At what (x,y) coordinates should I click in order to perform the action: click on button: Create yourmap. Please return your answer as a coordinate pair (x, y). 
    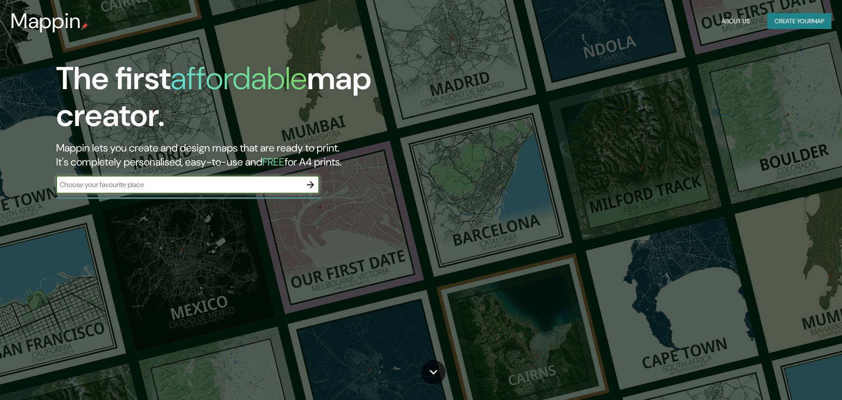
    Looking at the image, I should click on (800, 21).